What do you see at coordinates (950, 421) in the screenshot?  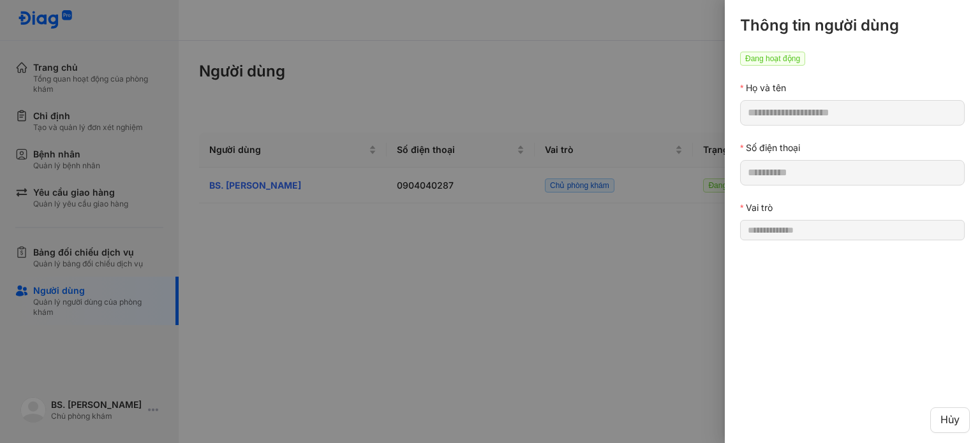 I see `button: Hủy` at bounding box center [950, 421].